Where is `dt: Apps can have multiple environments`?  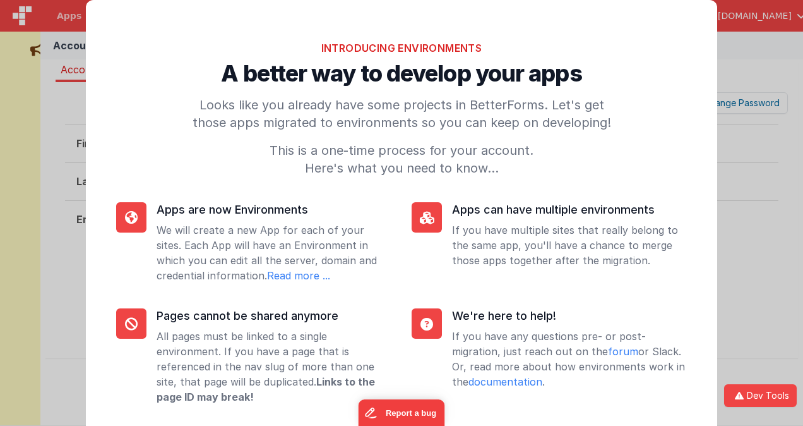
dt: Apps can have multiple environments is located at coordinates (570, 210).